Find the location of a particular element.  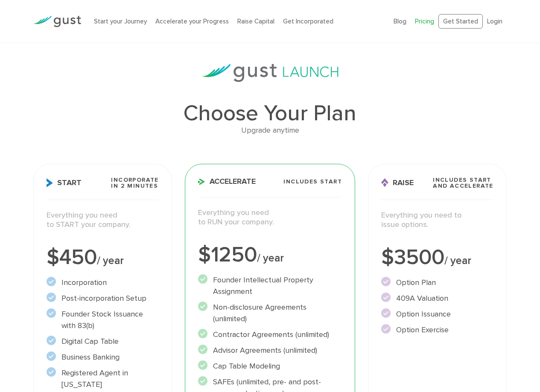

img: Start Icon X2 is located at coordinates (50, 183).